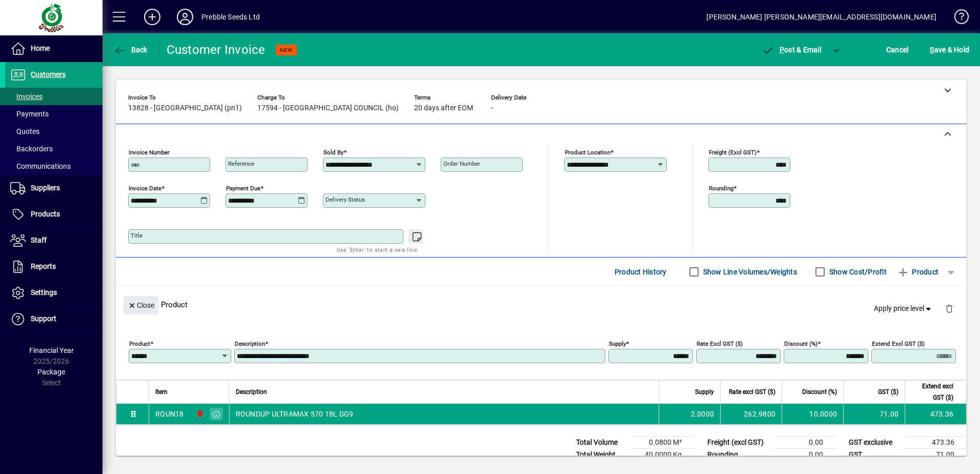  What do you see at coordinates (141, 305) in the screenshot?
I see `span: Close` at bounding box center [141, 305].